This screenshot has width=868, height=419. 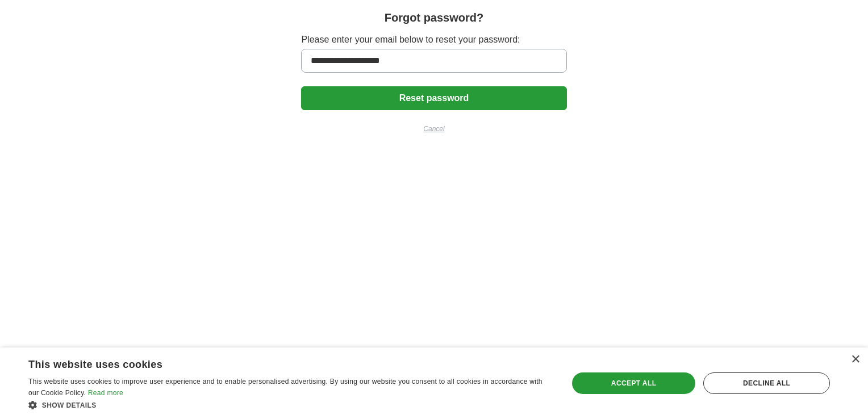 What do you see at coordinates (290, 405) in the screenshot?
I see `div: Show details` at bounding box center [290, 405].